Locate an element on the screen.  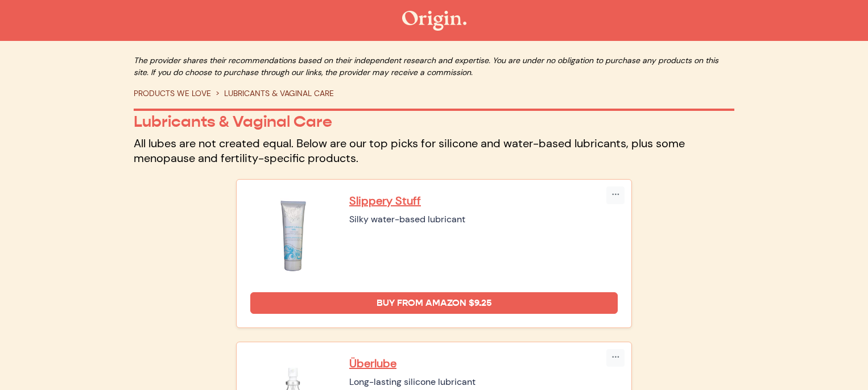
div: Silky water-based lubricant is located at coordinates (483, 219).